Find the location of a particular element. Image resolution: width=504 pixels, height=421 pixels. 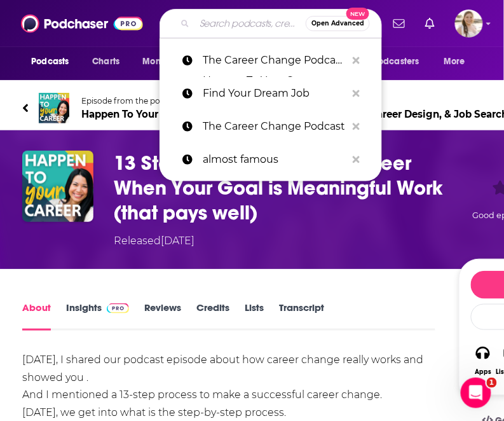

a: The Career Change Podcast is located at coordinates (271, 127).